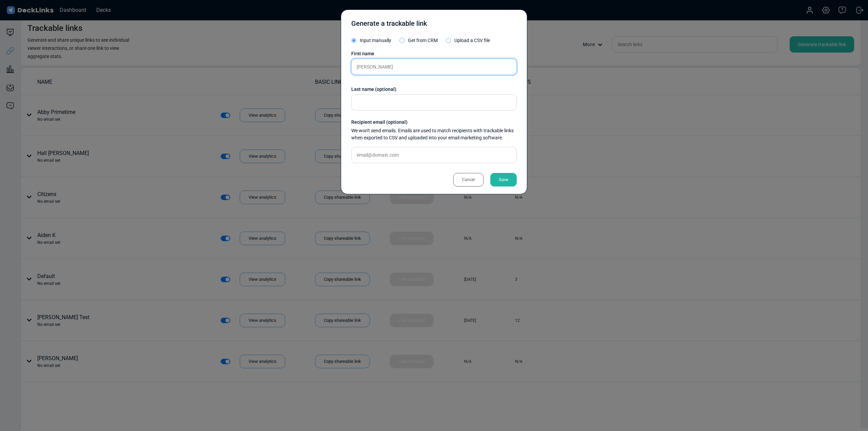 This screenshot has height=431, width=868. Describe the element at coordinates (468, 180) in the screenshot. I see `div: Cancel` at that location.